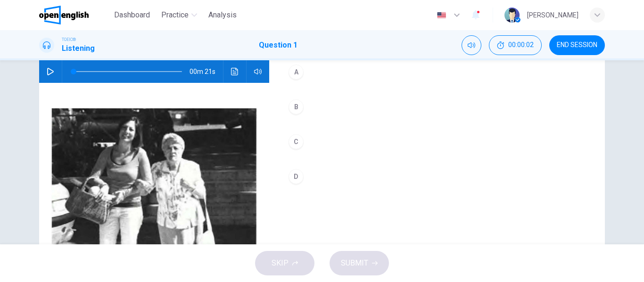 The height and width of the screenshot is (282, 644). I want to click on button: END SESSION, so click(577, 45).